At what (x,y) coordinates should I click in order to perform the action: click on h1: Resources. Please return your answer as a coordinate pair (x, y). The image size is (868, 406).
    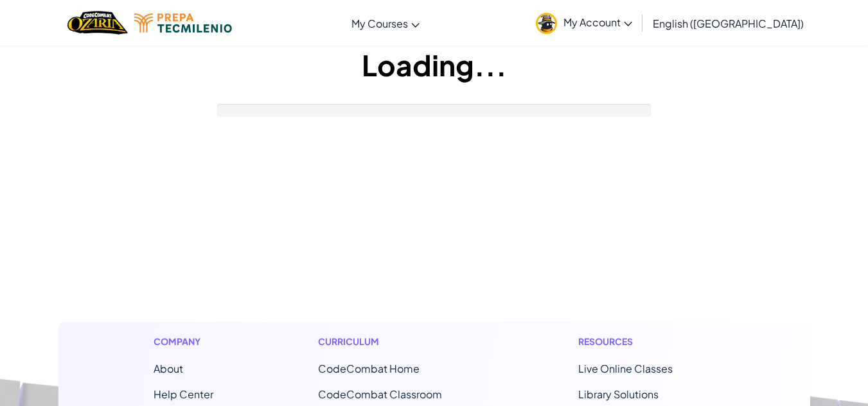
    Looking at the image, I should click on (647, 341).